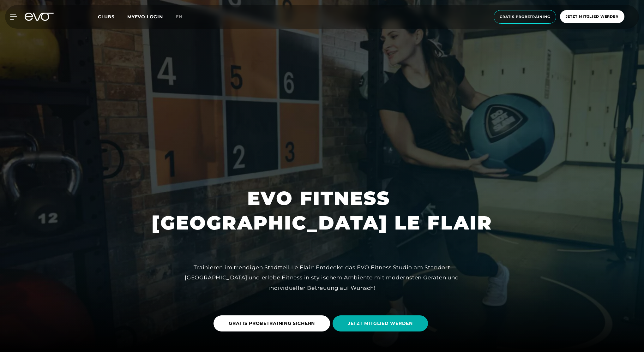 Image resolution: width=644 pixels, height=352 pixels. Describe the element at coordinates (592, 16) in the screenshot. I see `span: Jetzt Mitglied werden` at that location.